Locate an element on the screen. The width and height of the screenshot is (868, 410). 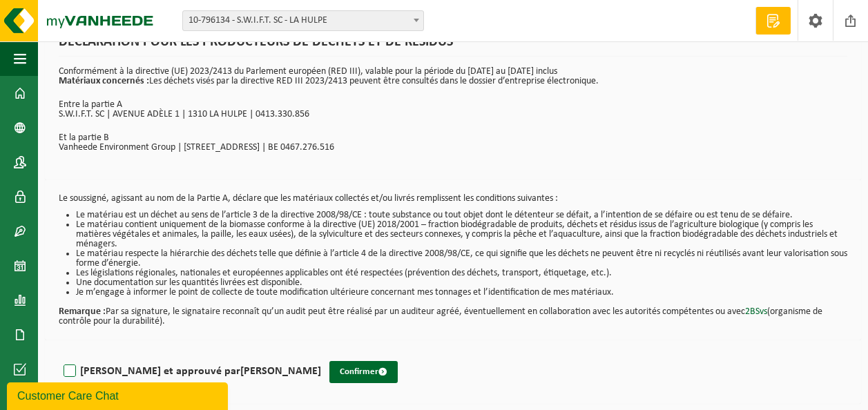
p: Entre la partie A is located at coordinates (453, 105).